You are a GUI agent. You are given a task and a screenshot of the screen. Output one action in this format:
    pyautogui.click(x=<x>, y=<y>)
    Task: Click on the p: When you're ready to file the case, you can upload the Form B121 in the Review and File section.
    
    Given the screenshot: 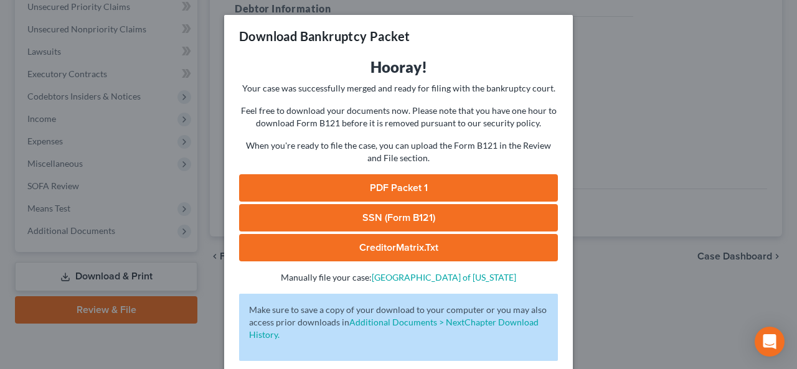 What is the action you would take?
    pyautogui.click(x=398, y=152)
    